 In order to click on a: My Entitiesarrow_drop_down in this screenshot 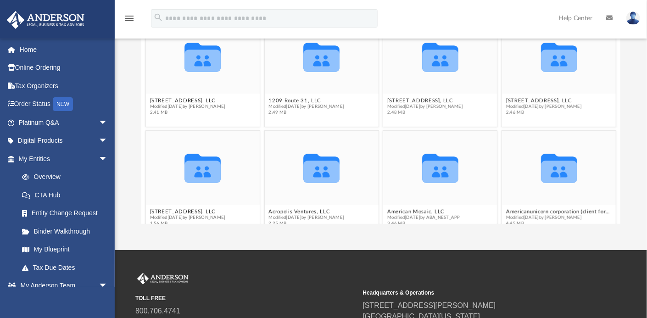, I will do `click(64, 159)`.